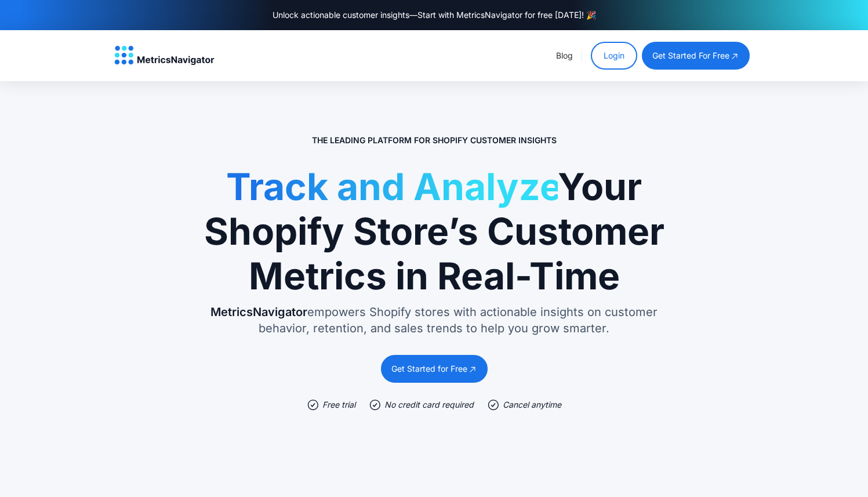 The height and width of the screenshot is (497, 868). What do you see at coordinates (690, 56) in the screenshot?
I see `div: get started for free` at bounding box center [690, 56].